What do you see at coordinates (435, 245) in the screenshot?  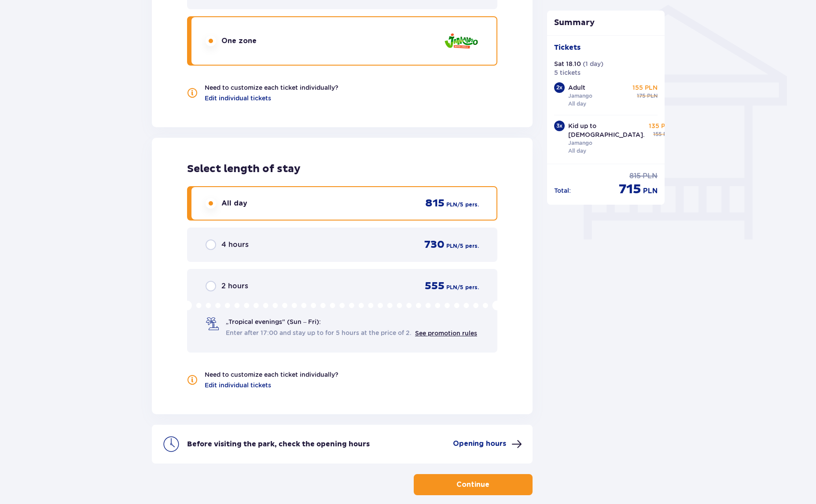 I see `p: 730` at bounding box center [435, 245].